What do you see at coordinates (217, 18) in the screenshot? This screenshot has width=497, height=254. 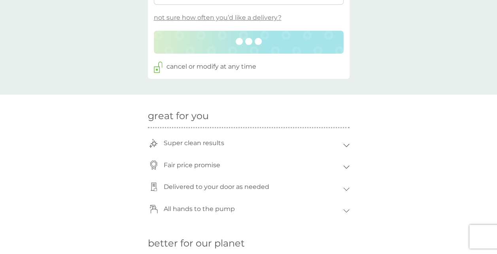 I see `p: not sure how often you’d like a delivery?` at bounding box center [217, 18].